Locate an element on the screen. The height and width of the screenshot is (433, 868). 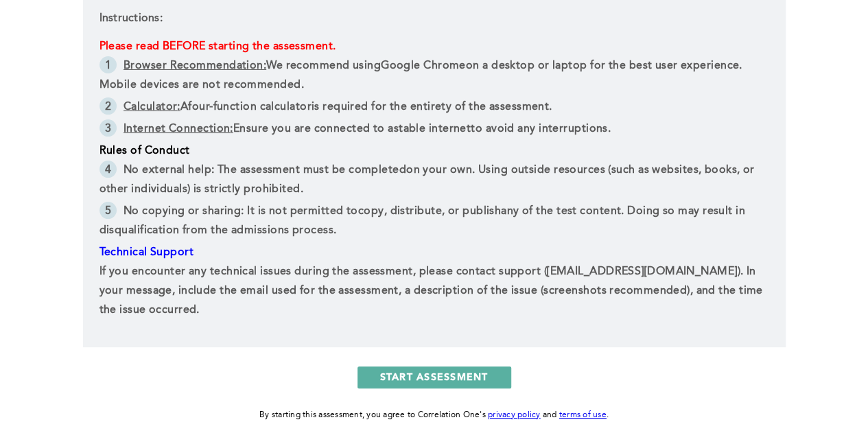
strong: No external help is located at coordinates (168, 170).